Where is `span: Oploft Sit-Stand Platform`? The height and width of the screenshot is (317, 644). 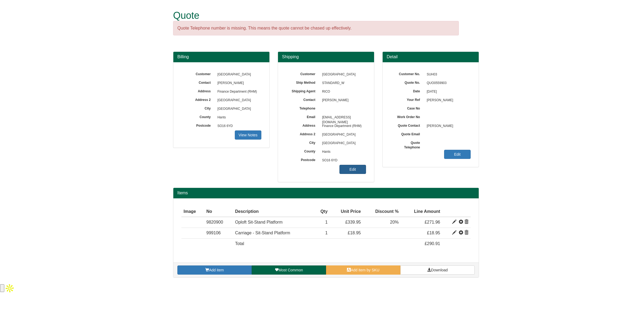 span: Oploft Sit-Stand Platform is located at coordinates (259, 222).